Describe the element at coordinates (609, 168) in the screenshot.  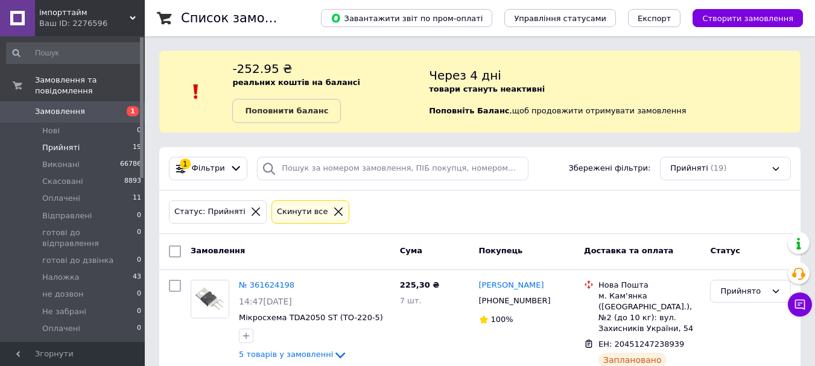
I see `span: Збережені фільтри:` at that location.